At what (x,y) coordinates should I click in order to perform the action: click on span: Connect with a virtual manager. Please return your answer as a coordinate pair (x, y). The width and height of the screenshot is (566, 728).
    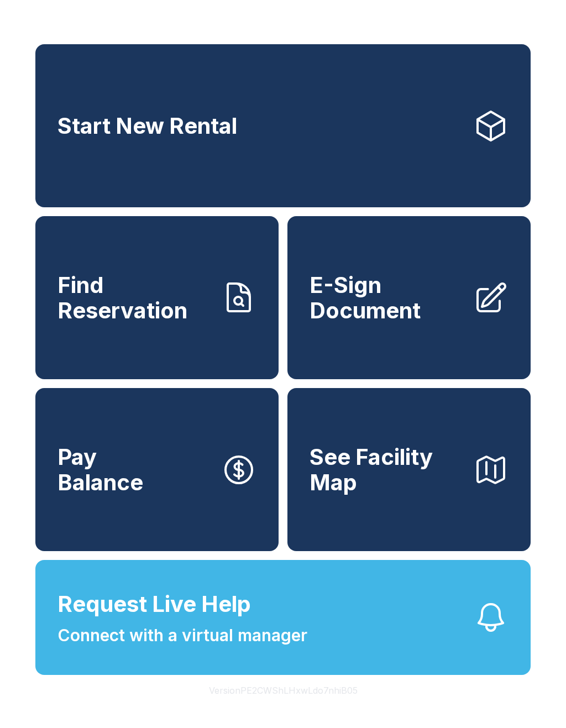
    Looking at the image, I should click on (183, 635).